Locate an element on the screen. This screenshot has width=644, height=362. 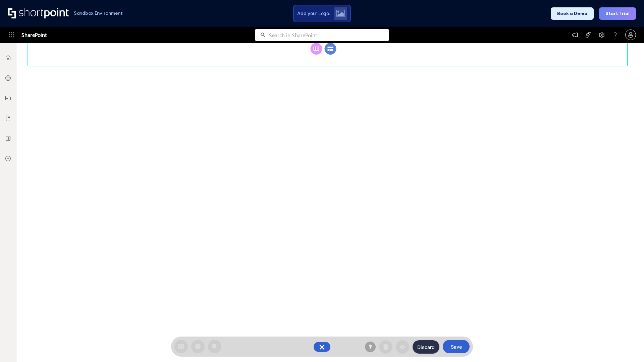
span: SharePoint is located at coordinates (34, 35).